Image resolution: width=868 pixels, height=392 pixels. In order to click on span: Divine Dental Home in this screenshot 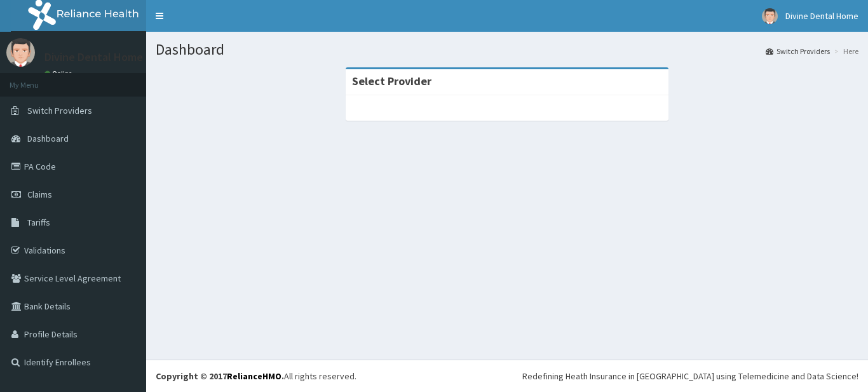, I will do `click(821, 16)`.